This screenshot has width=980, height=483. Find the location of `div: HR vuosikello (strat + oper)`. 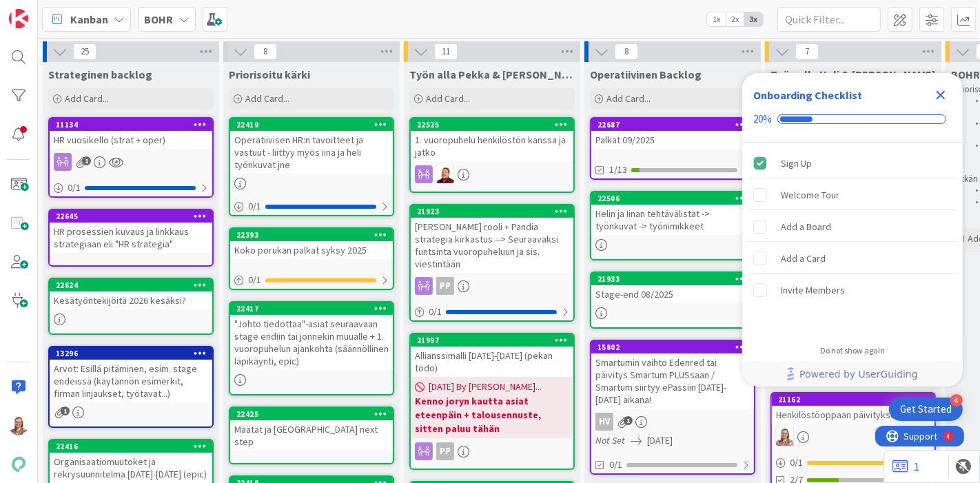

div: HR vuosikello (strat + oper) is located at coordinates (131, 140).